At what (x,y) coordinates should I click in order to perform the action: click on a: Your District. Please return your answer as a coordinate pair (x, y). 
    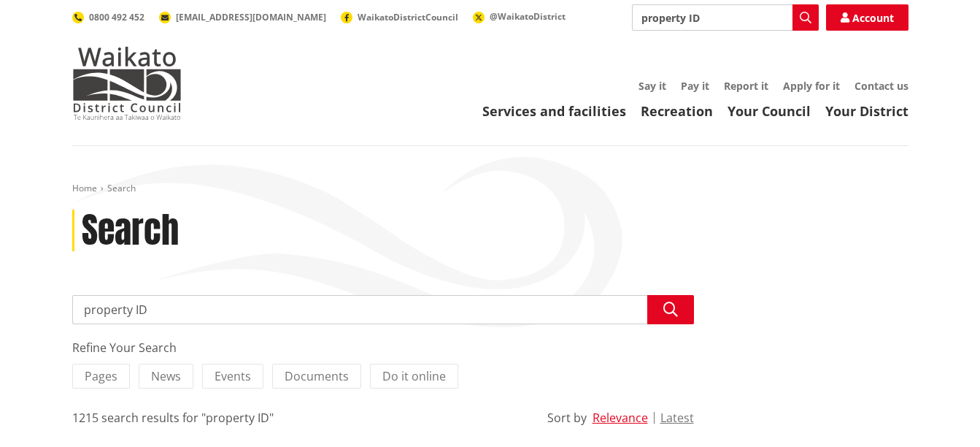
    Looking at the image, I should click on (867, 111).